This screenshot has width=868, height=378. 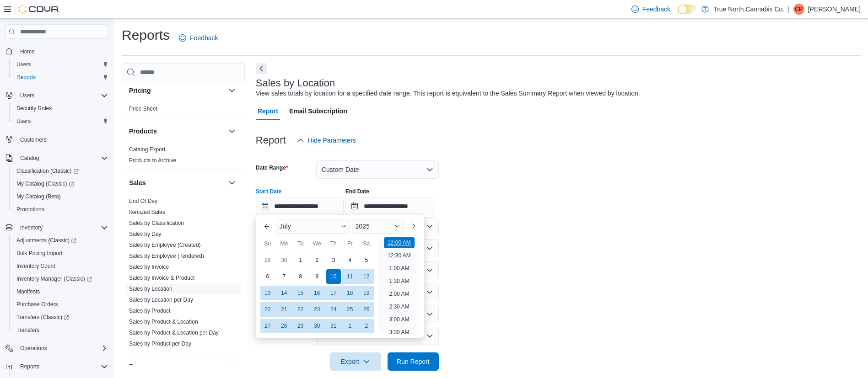 I want to click on button: Security Roles, so click(x=60, y=108).